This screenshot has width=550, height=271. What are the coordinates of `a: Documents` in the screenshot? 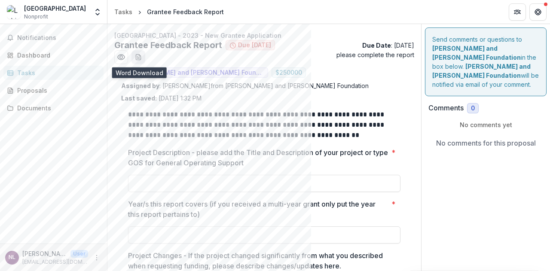 It's located at (53, 108).